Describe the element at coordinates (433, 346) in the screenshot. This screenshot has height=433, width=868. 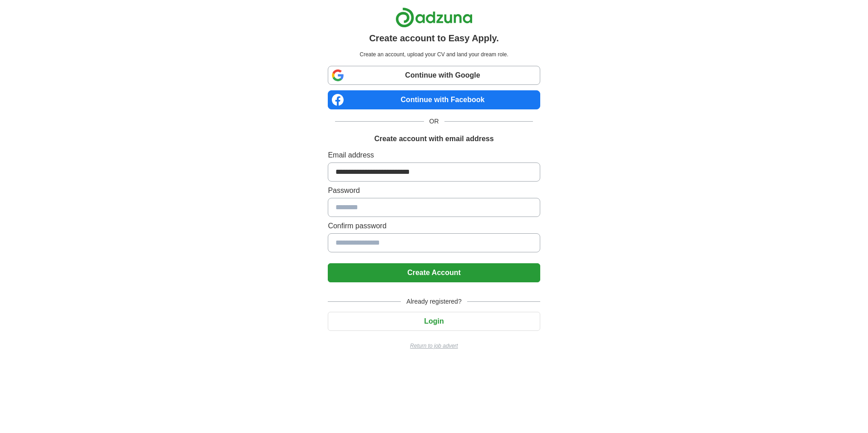
I see `a: Return to job advert` at that location.